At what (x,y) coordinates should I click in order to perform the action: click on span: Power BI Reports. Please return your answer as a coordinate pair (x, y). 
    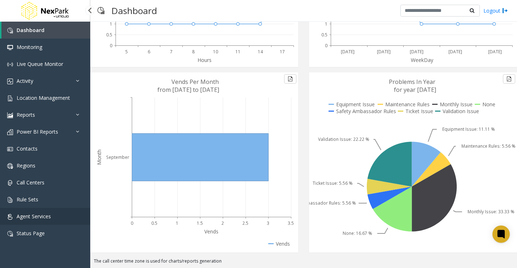
    Looking at the image, I should click on (37, 132).